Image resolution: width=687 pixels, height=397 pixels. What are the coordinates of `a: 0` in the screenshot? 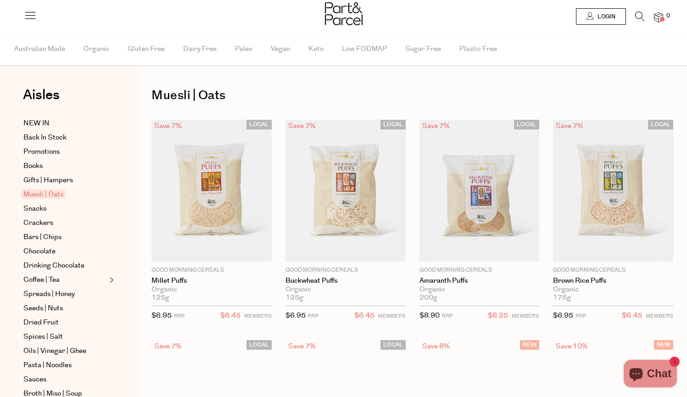 It's located at (658, 17).